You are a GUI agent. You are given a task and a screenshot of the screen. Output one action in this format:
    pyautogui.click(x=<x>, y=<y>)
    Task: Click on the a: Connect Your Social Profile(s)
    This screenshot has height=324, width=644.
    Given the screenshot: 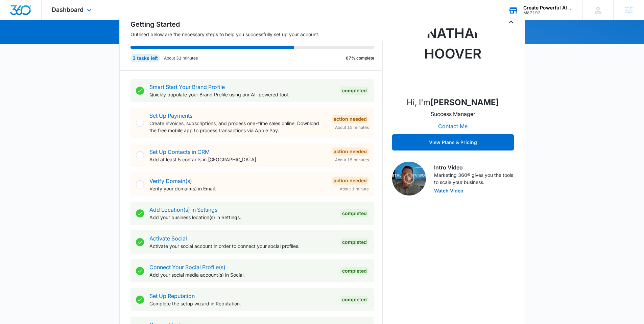 What is the action you would take?
    pyautogui.click(x=187, y=267)
    